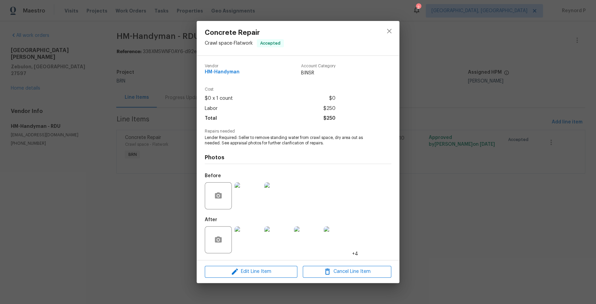 This screenshot has height=304, width=596. Describe the element at coordinates (222, 72) in the screenshot. I see `span: HM-Handyman` at that location.